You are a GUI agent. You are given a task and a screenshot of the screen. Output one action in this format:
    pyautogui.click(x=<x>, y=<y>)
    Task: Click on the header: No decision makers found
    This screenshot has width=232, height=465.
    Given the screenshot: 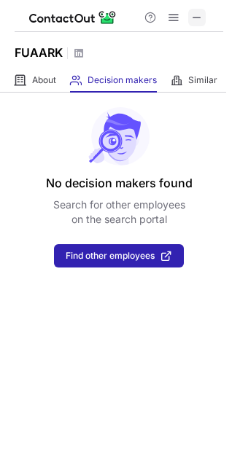 What is the action you would take?
    pyautogui.click(x=119, y=183)
    